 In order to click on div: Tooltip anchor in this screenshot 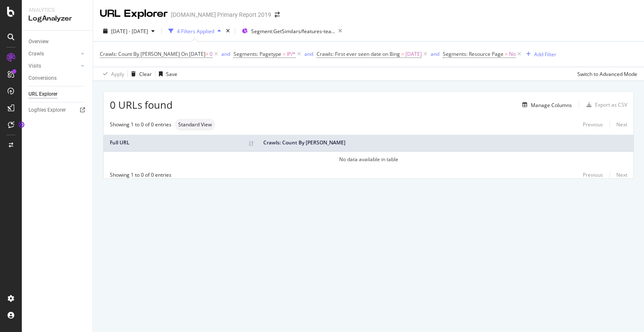, I will do `click(21, 125)`.